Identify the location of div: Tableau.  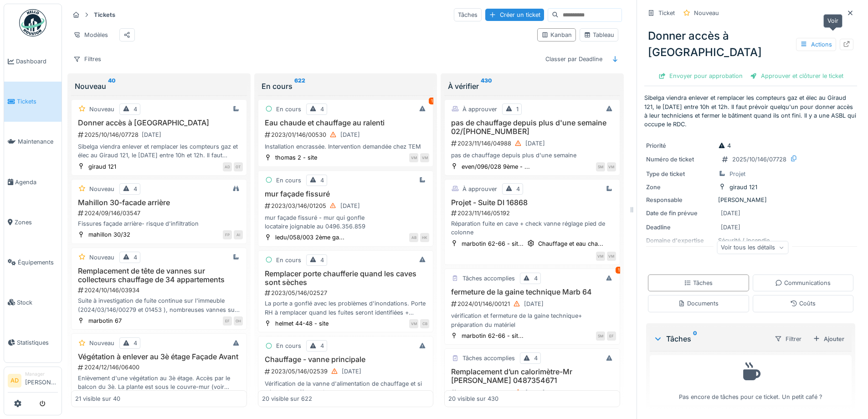
(599, 34).